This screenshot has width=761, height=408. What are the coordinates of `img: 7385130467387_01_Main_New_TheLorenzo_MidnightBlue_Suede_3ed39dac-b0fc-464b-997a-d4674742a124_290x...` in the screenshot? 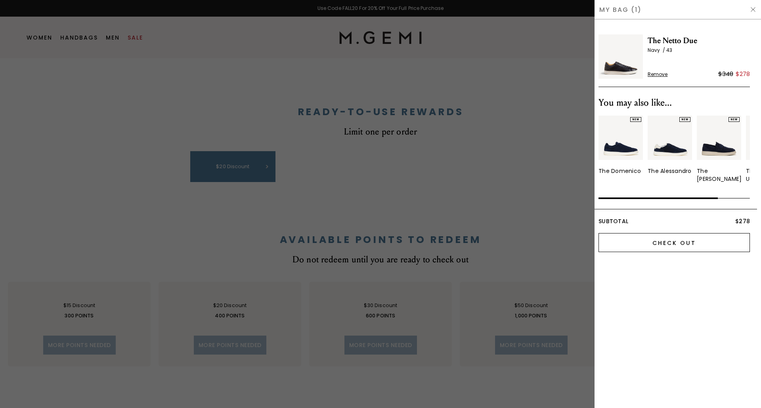 It's located at (719, 138).